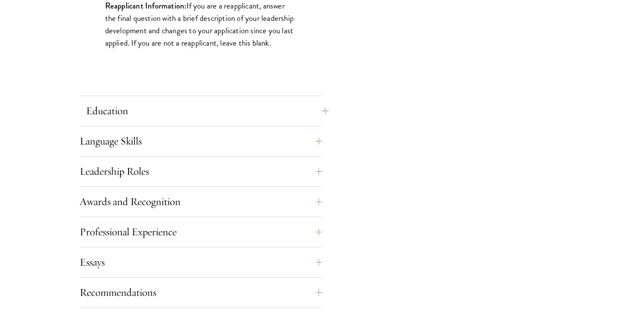  I want to click on button: Recommendations, so click(201, 292).